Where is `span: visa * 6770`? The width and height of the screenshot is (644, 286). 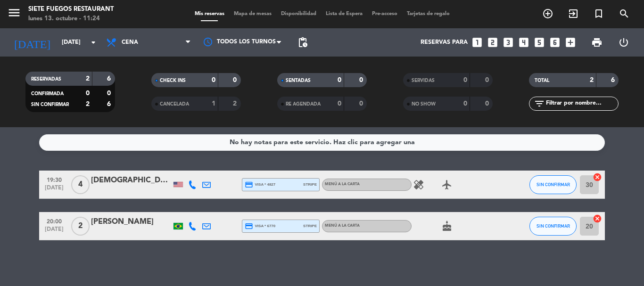 span: visa * 6770 is located at coordinates (260, 225).